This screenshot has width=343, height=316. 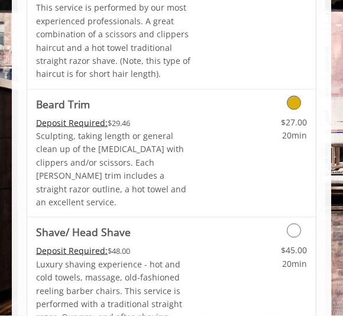 I want to click on b: Beard Trim, so click(x=63, y=104).